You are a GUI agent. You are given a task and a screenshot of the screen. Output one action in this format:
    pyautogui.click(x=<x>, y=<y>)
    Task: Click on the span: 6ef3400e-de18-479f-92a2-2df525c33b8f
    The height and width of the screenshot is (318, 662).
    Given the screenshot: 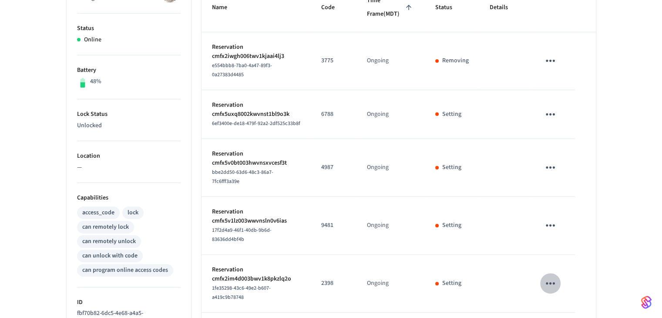 What is the action you would take?
    pyautogui.click(x=256, y=123)
    